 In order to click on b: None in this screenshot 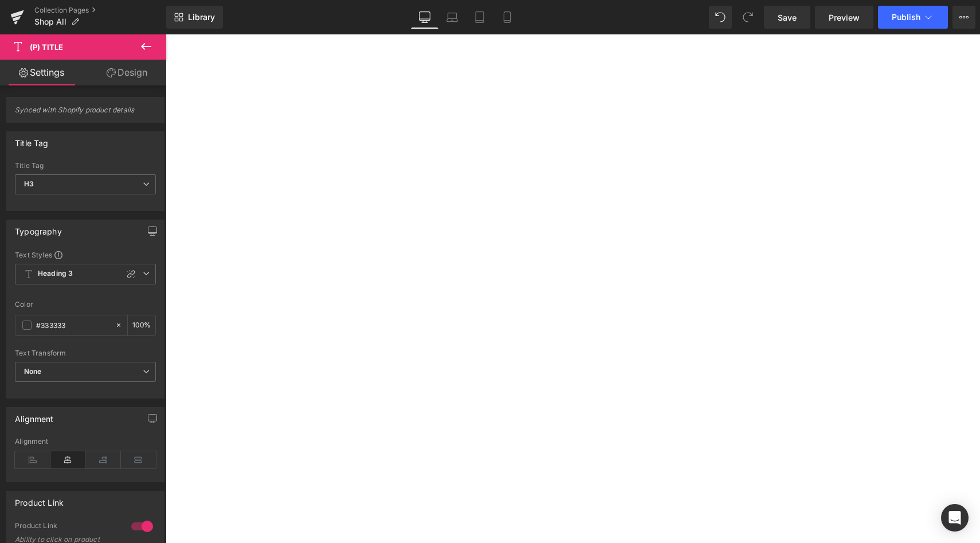, I will do `click(33, 371)`.